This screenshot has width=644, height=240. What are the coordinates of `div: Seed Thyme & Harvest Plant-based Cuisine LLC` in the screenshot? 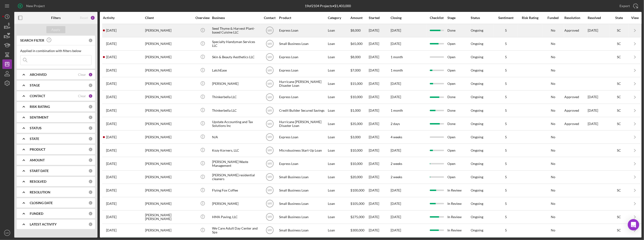 It's located at (236, 31).